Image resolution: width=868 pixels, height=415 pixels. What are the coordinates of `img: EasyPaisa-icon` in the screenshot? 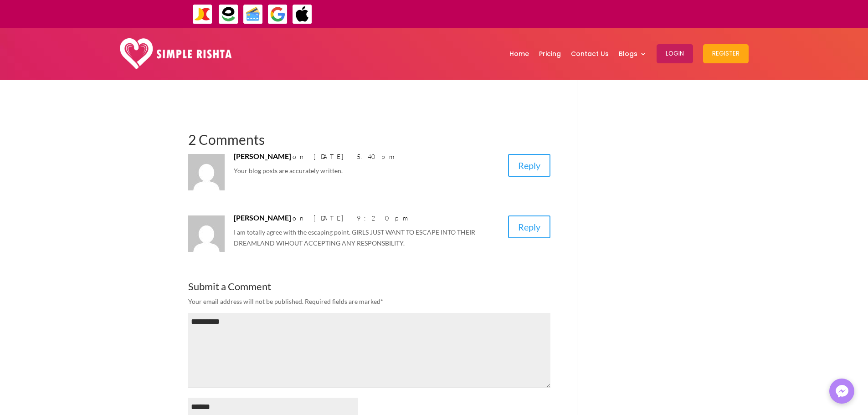 It's located at (228, 14).